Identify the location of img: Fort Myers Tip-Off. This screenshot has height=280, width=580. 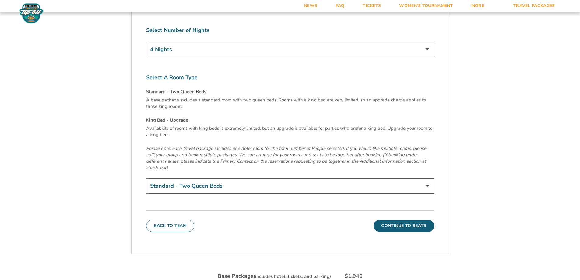
(31, 13).